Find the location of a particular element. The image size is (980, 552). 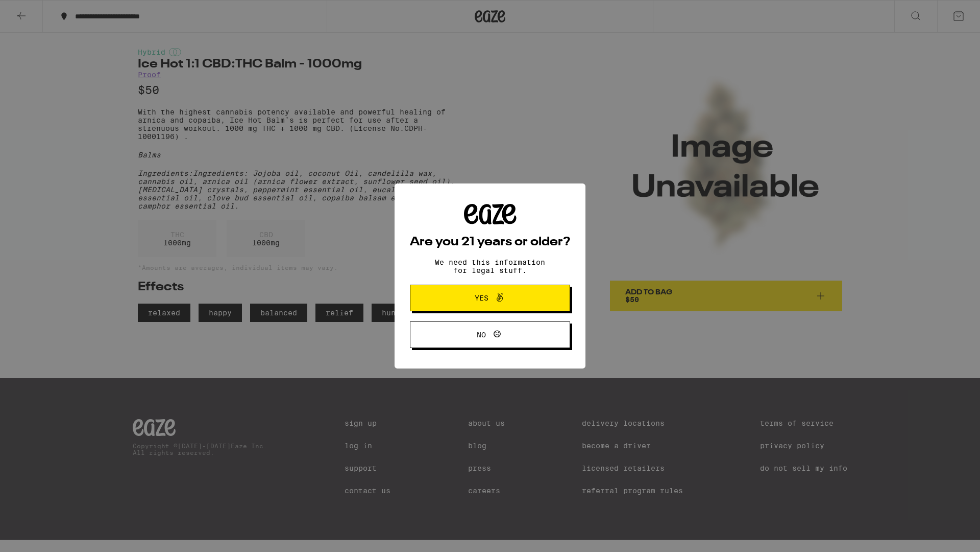

span: Yes is located at coordinates (481, 298).